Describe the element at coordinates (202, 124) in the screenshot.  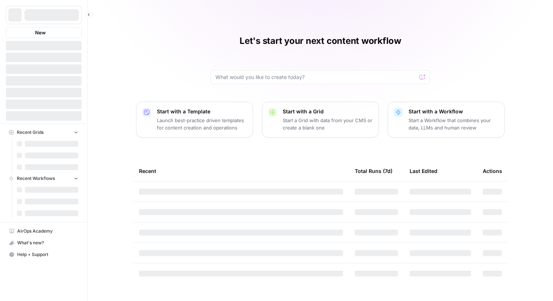
I see `p: Launch best-practice driven templates for content creation and operations` at that location.